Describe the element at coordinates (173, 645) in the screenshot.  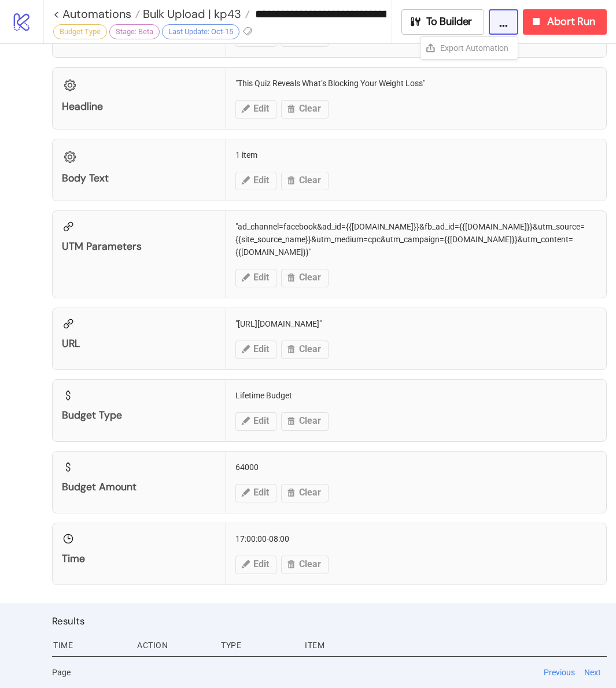
I see `div: Action` at that location.